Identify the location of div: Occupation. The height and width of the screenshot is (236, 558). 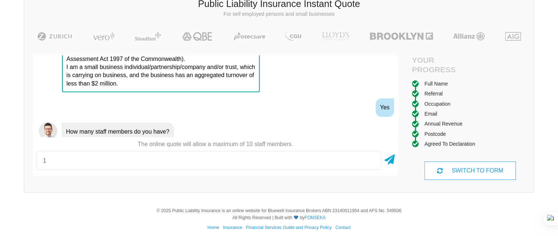
(437, 104).